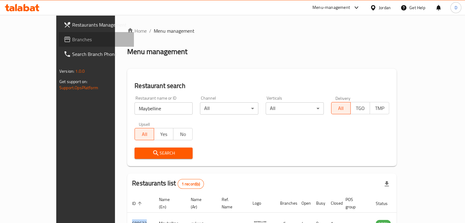  What do you see at coordinates (360, 108) in the screenshot?
I see `span: TGO` at bounding box center [360, 108].